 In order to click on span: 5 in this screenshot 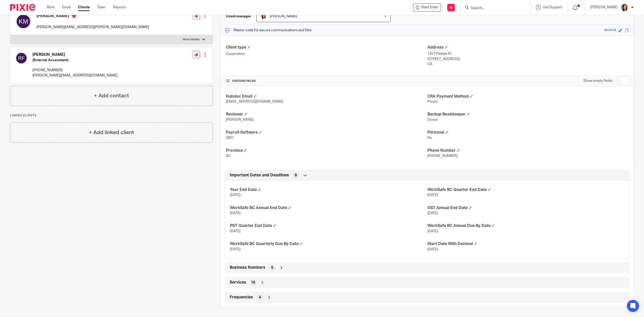, I will do `click(272, 268)`.